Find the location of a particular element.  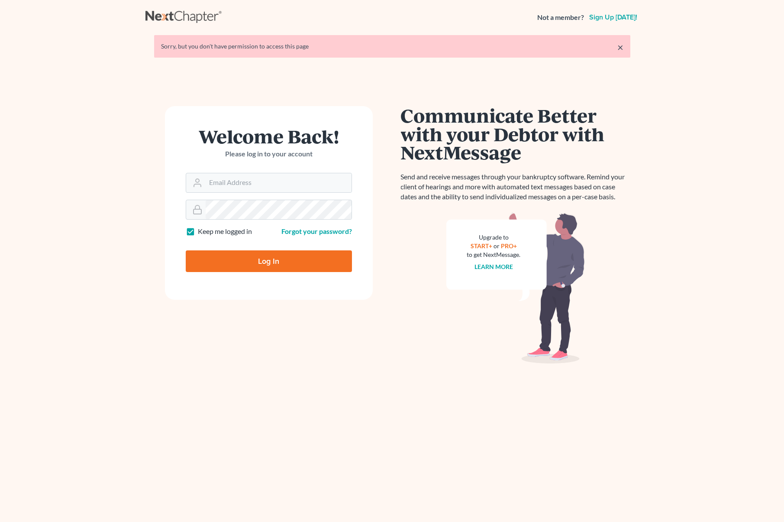

h1: Communicate Better with your Debtor with NextMessage is located at coordinates (516, 134).